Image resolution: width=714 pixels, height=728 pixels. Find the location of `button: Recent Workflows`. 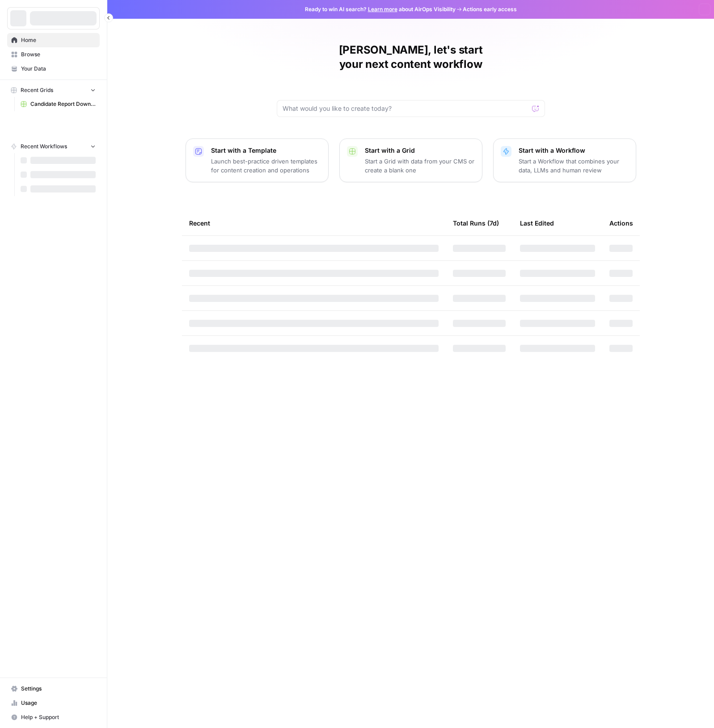

button: Recent Workflows is located at coordinates (53, 147).